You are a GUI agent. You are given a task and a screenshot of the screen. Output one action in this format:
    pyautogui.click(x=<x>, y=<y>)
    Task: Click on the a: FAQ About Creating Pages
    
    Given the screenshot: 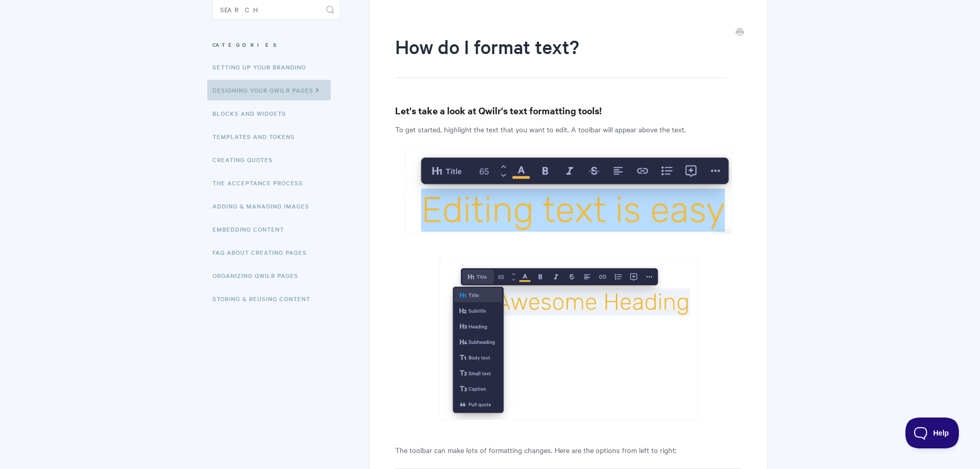 What is the action you would take?
    pyautogui.click(x=263, y=252)
    